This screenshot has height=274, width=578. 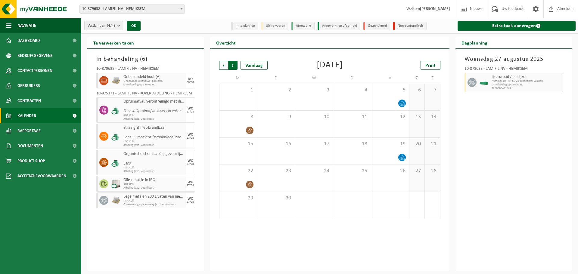 I want to click on span: 13, so click(x=417, y=117).